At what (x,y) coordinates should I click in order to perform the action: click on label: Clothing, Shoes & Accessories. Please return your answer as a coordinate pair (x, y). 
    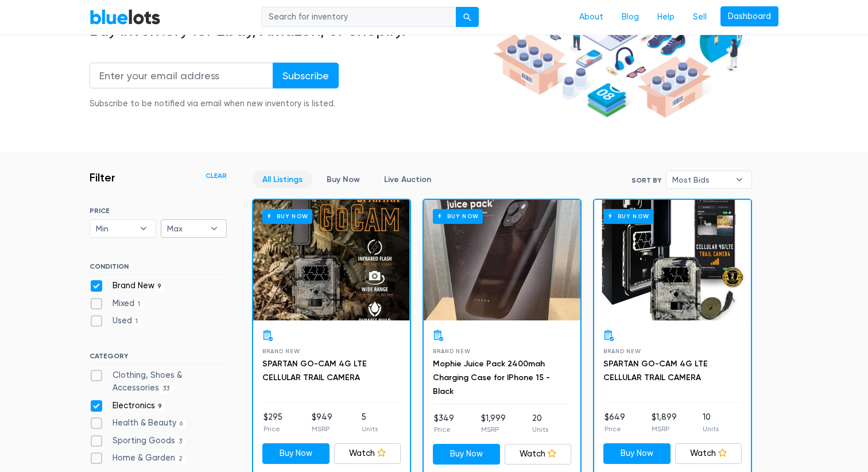
    Looking at the image, I should click on (158, 381).